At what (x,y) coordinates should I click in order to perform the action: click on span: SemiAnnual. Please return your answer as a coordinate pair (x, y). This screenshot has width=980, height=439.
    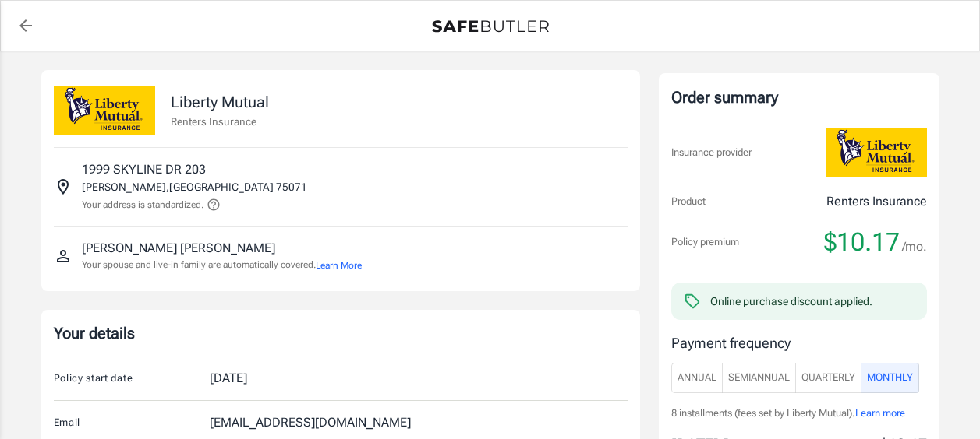
    Looking at the image, I should click on (758, 378).